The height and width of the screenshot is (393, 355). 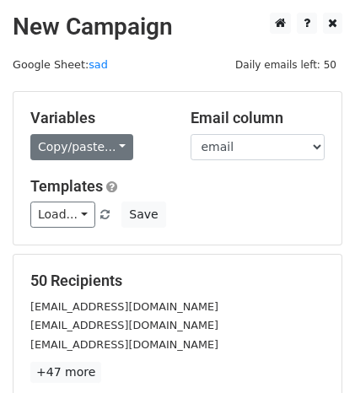 I want to click on small: Google Sheet:, so click(x=60, y=64).